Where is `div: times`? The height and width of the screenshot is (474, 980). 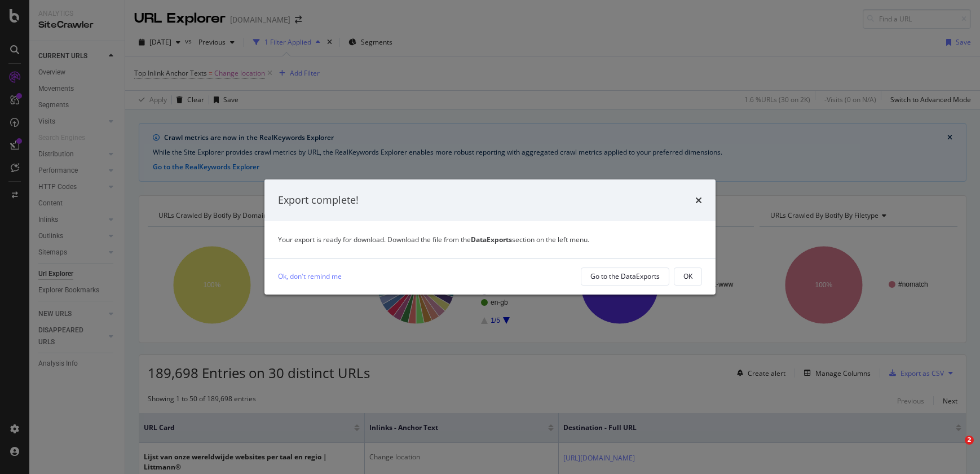
div: times is located at coordinates (699, 201).